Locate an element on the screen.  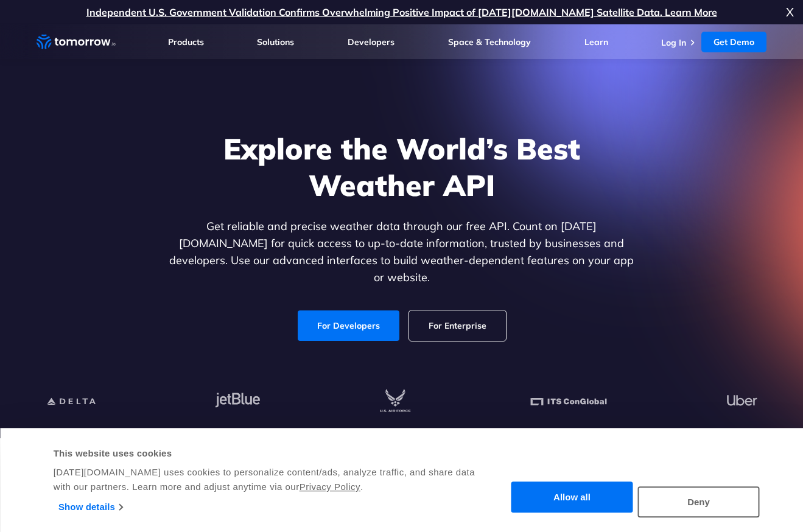
a: Privacy Policy is located at coordinates (330, 487).